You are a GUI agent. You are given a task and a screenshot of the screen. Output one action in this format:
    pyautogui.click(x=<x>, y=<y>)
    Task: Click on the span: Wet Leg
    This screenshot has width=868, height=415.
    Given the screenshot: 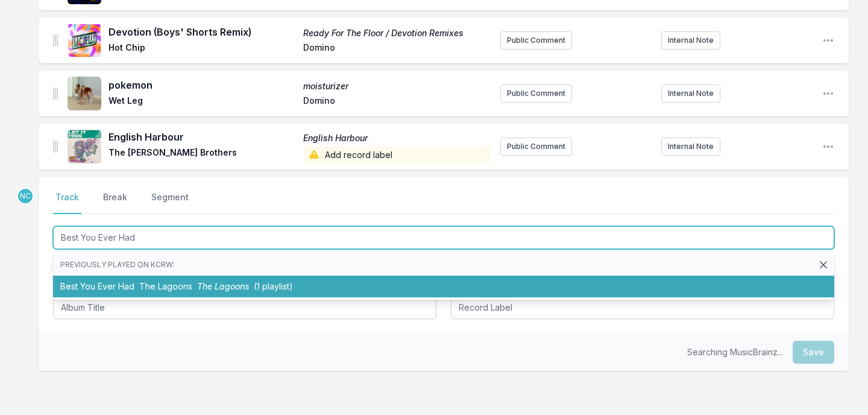 What is the action you would take?
    pyautogui.click(x=202, y=102)
    